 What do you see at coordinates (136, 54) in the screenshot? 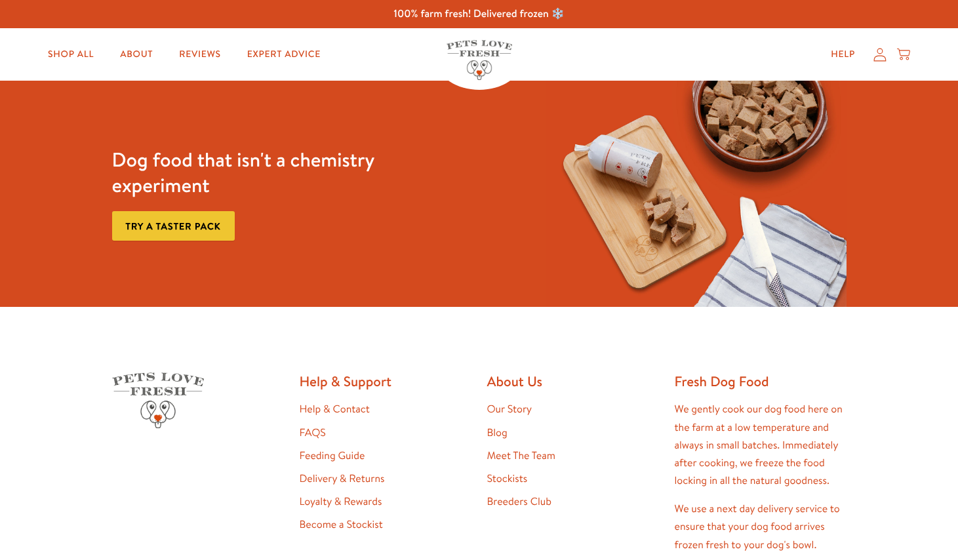
I see `a: About` at bounding box center [136, 54].